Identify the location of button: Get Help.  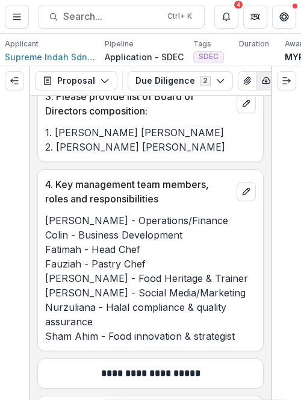
(284, 17).